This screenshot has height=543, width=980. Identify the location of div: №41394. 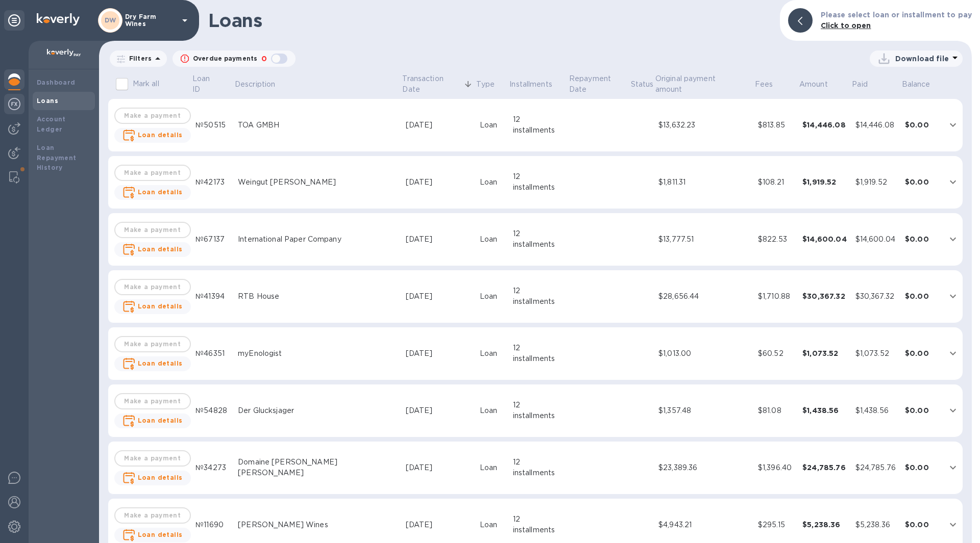
(212, 296).